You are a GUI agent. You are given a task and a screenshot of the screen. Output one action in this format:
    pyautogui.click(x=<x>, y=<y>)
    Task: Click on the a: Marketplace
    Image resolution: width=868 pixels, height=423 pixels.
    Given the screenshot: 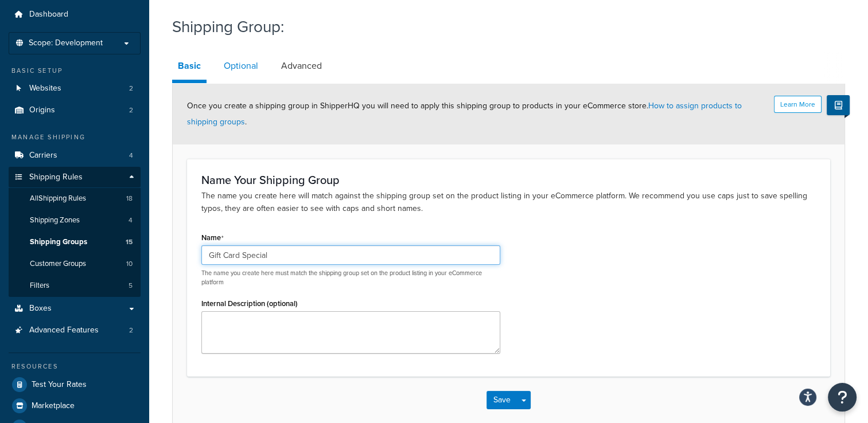 What is the action you would take?
    pyautogui.click(x=75, y=405)
    